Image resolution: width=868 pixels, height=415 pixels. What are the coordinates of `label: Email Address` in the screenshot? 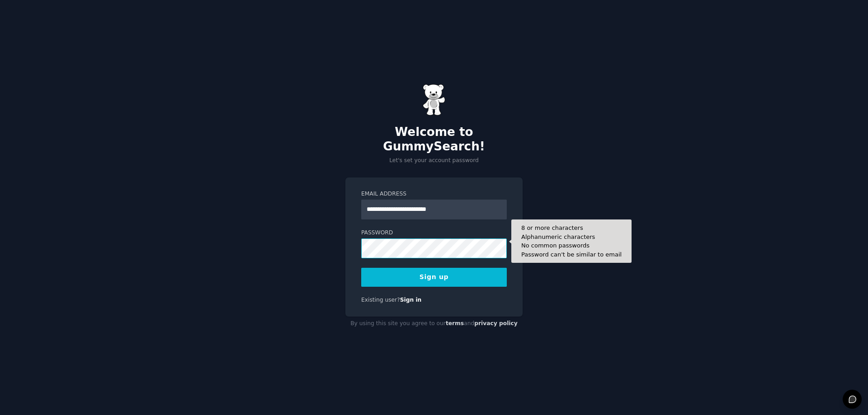 It's located at (434, 194).